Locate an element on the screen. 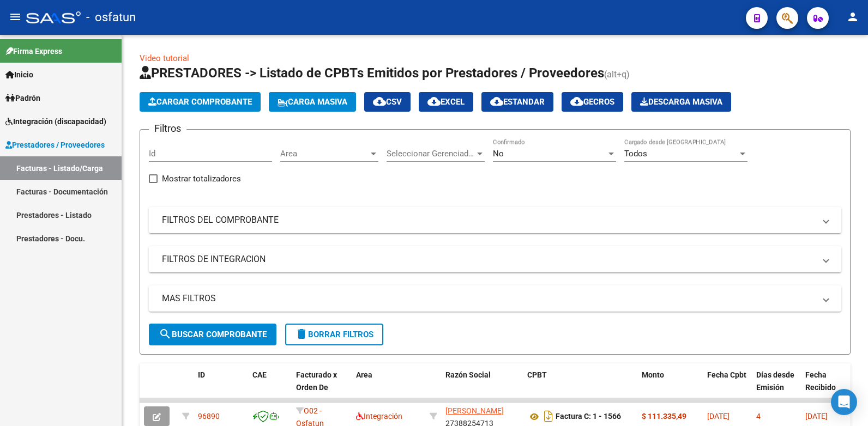 The image size is (868, 426). datatable-header-cell: Razón Social is located at coordinates (482, 387).